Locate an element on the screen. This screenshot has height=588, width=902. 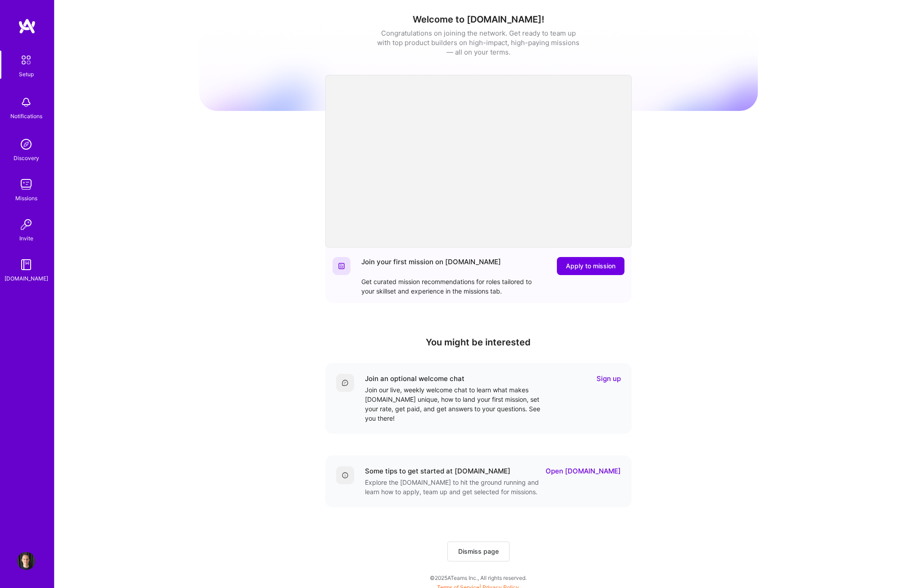
div: Get curated mission recommendations for roles tailored to your skillset and experience in the mis... is located at coordinates (451, 286).